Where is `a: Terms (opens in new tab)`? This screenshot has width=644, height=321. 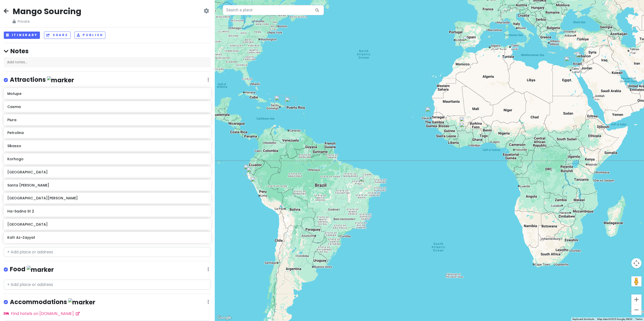
a: Terms (opens in new tab) is located at coordinates (639, 319).